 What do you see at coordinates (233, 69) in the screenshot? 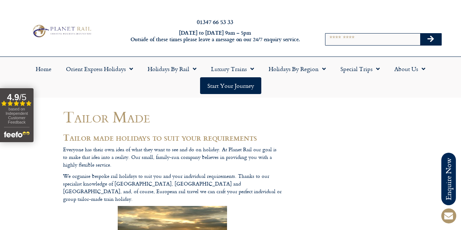
I see `a: Luxury Trains` at bounding box center [233, 69].